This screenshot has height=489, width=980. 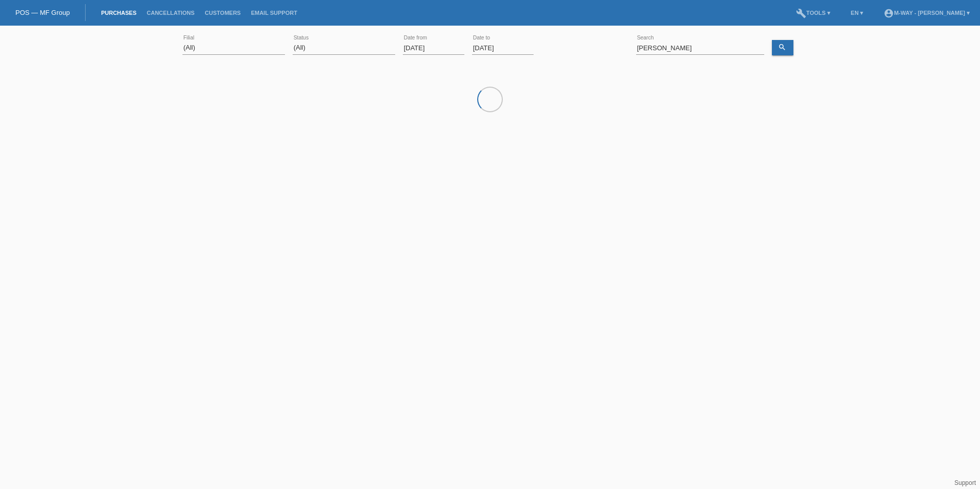 I want to click on i: search, so click(x=782, y=47).